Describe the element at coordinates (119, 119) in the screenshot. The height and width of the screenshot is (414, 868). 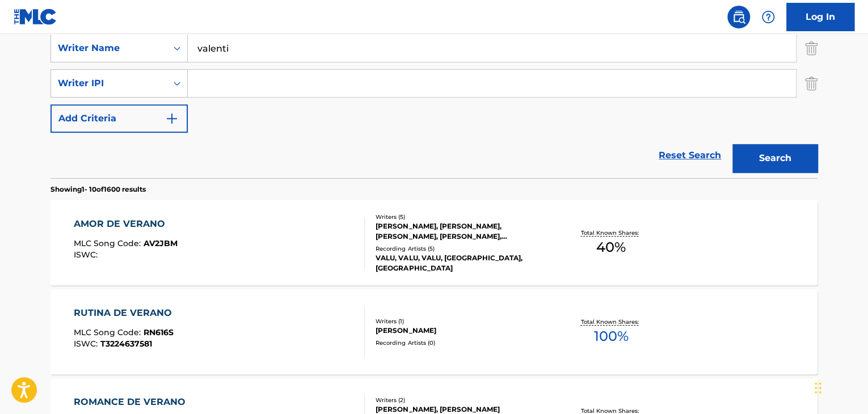
I see `button: Add Criteria` at that location.